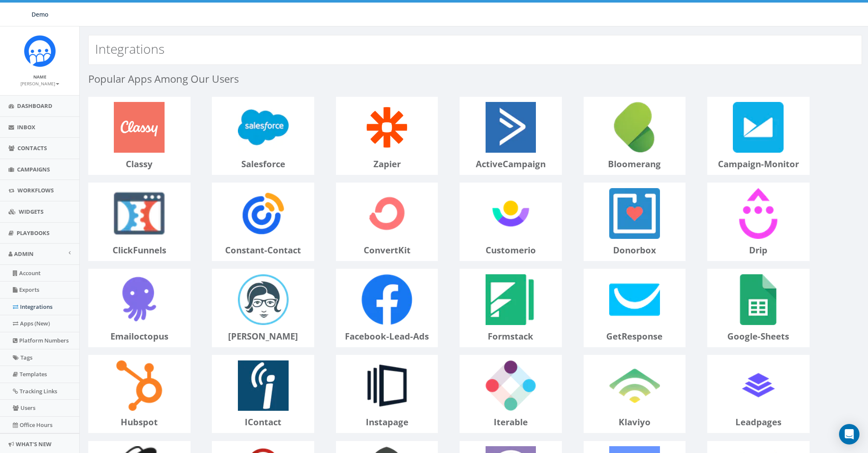 The height and width of the screenshot is (453, 868). I want to click on img: campaign-monitor-logo, so click(758, 127).